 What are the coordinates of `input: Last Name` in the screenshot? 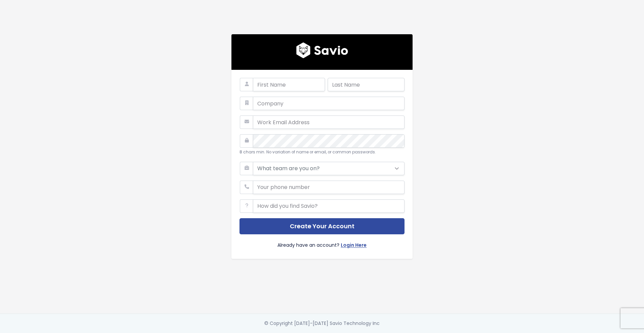 It's located at (366, 85).